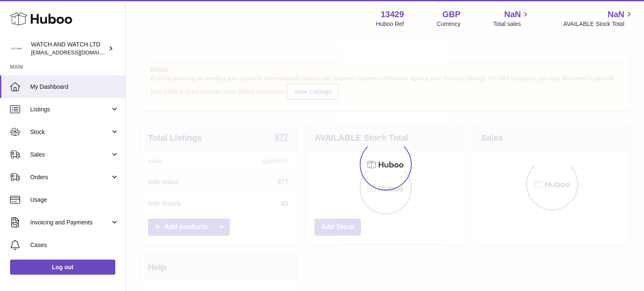 Image resolution: width=644 pixels, height=291 pixels. Describe the element at coordinates (70, 155) in the screenshot. I see `span: Sales` at that location.